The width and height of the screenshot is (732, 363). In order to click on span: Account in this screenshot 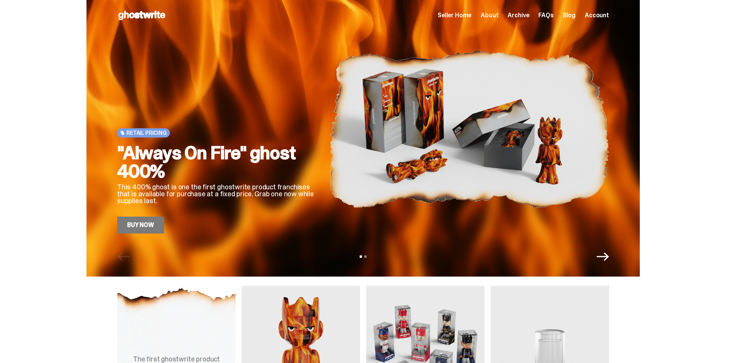, I will do `click(597, 15)`.